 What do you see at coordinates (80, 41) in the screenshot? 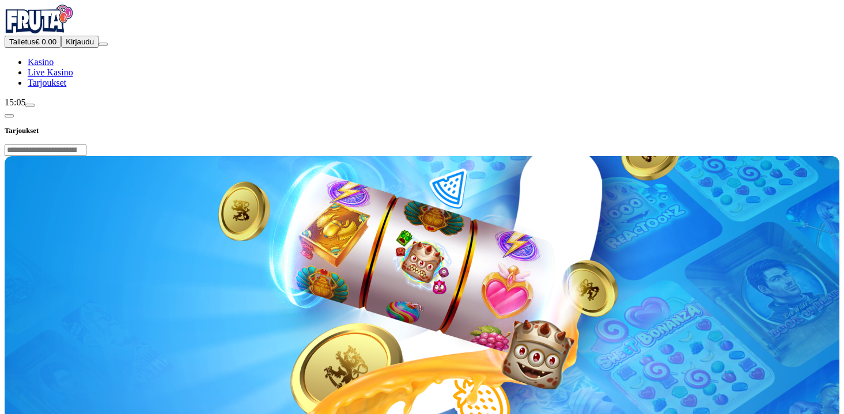
I see `span: Kirjaudu` at bounding box center [80, 41].